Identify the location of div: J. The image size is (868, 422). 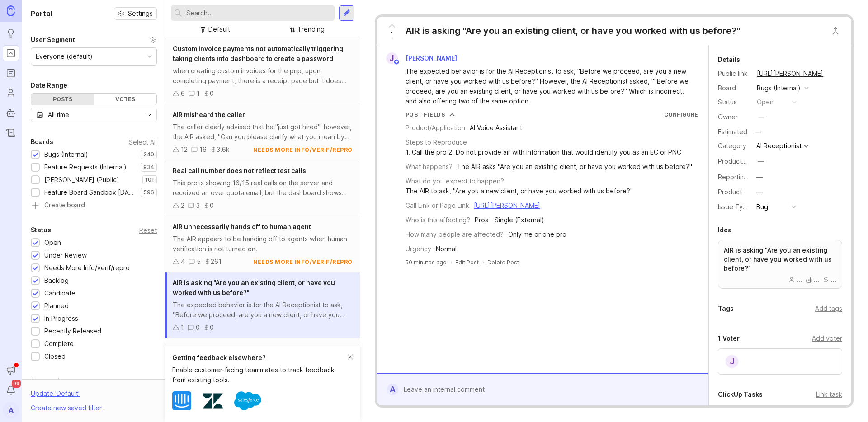
(732, 362).